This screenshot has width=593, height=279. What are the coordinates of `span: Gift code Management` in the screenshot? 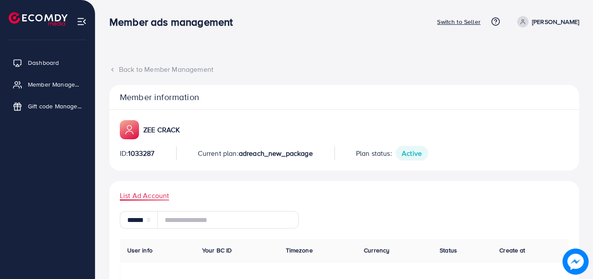 It's located at (55, 106).